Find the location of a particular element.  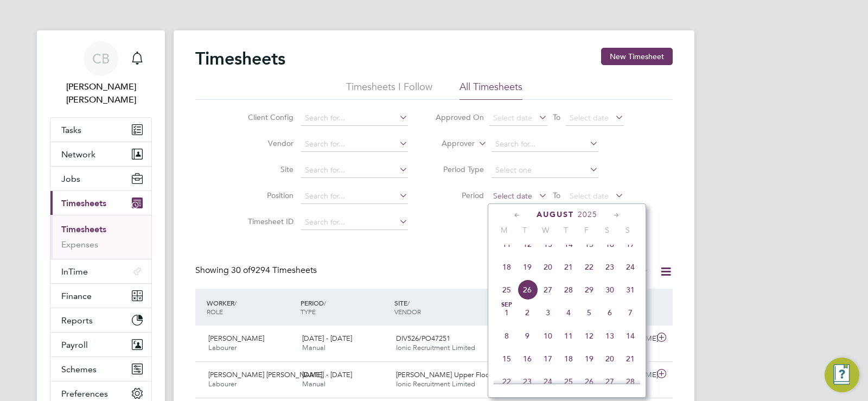

span: ROLE is located at coordinates (215, 312).